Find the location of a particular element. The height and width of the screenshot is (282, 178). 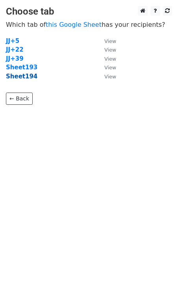

p: Which tab of has your recipients? is located at coordinates (89, 24).